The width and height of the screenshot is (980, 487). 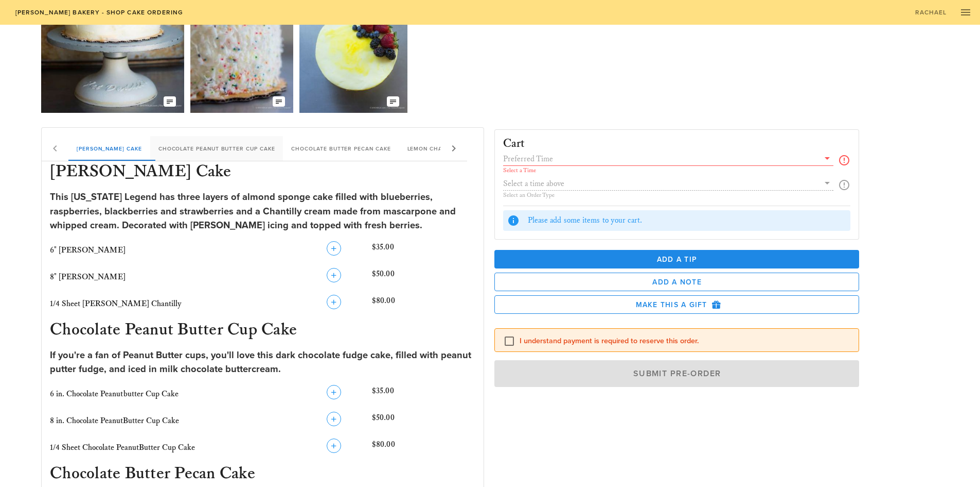 I want to click on span: Add a Note, so click(x=677, y=282).